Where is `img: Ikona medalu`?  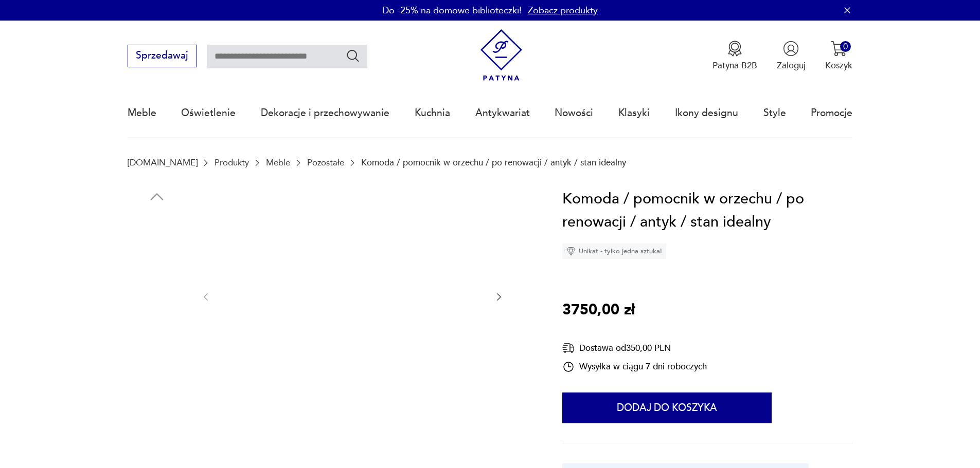
img: Ikona medalu is located at coordinates (735, 48).